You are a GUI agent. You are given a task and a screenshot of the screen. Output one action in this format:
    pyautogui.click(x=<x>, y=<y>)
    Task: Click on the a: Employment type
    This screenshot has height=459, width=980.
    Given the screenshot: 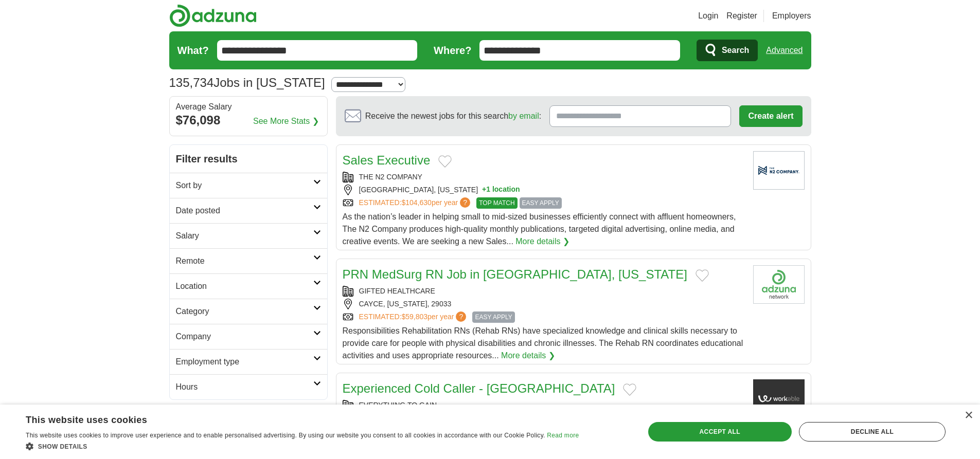 What is the action you would take?
    pyautogui.click(x=248, y=361)
    